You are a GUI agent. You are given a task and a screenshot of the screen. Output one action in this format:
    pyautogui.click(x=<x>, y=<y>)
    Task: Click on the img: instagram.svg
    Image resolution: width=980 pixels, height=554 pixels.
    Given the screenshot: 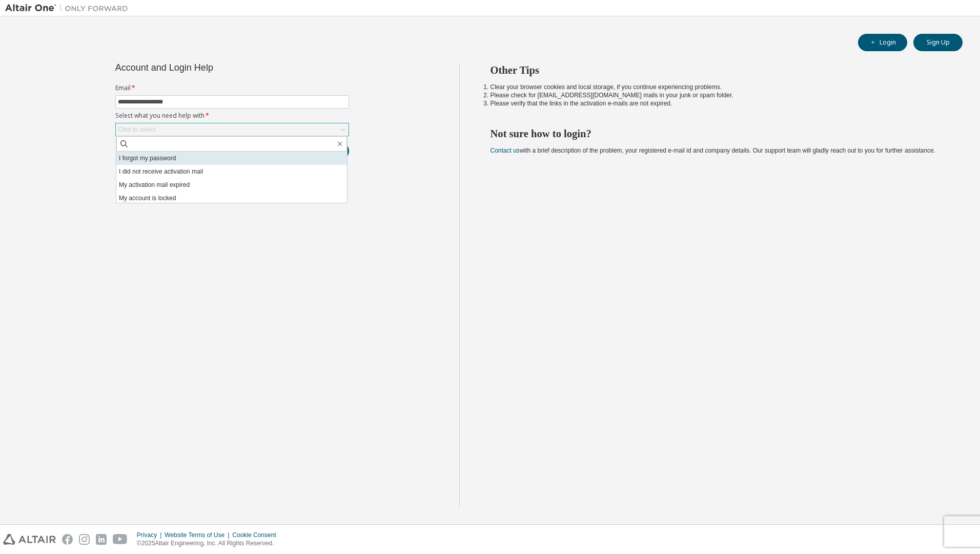 What is the action you would take?
    pyautogui.click(x=84, y=539)
    